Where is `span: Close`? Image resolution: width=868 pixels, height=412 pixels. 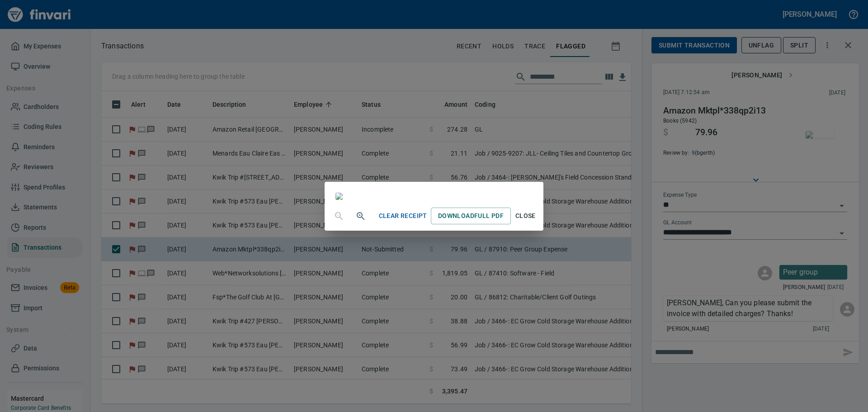
span: Close is located at coordinates (526, 216).